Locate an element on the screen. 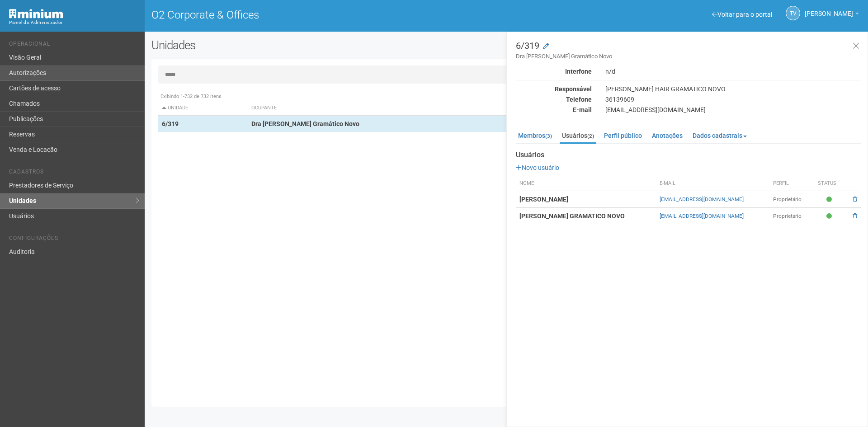 Image resolution: width=868 pixels, height=427 pixels. strong: 6/319 is located at coordinates (170, 124).